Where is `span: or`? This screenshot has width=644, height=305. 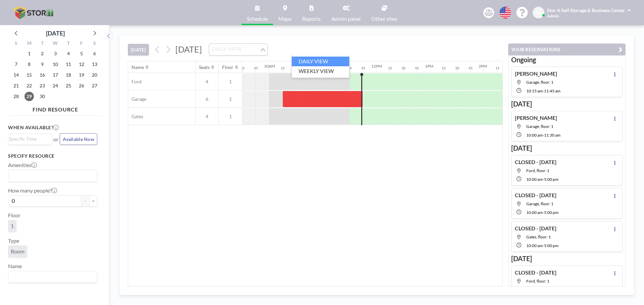
span: or is located at coordinates (56, 139).